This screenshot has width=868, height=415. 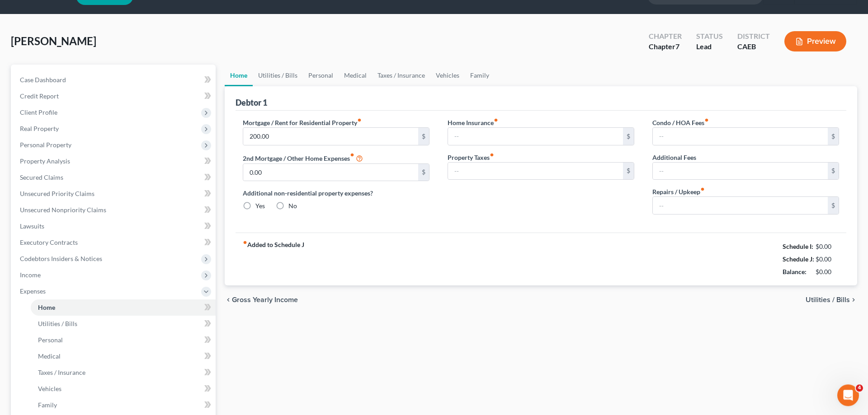 I want to click on span: Home, so click(x=47, y=307).